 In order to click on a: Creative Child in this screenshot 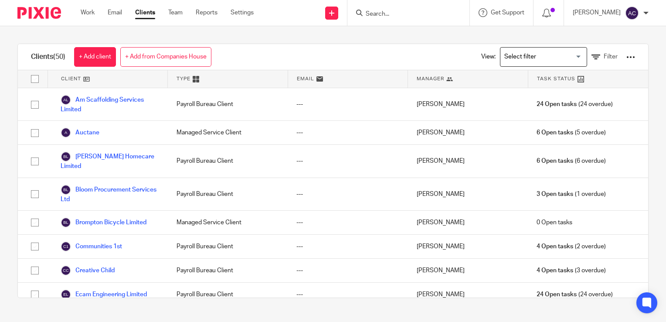, I will do `click(88, 270)`.